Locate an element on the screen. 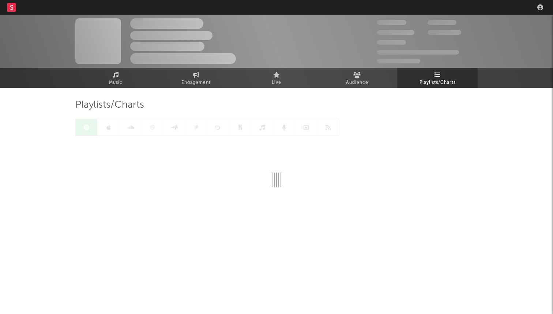  span: Audience is located at coordinates (357, 83).